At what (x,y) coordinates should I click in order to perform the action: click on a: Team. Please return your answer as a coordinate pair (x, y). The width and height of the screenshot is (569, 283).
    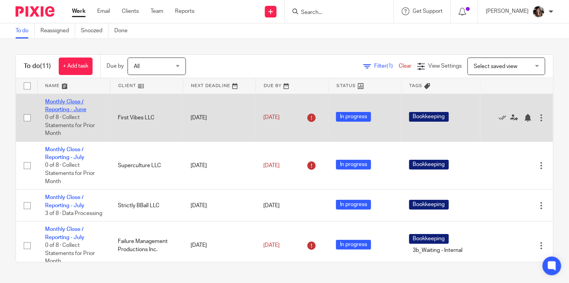
    Looking at the image, I should click on (157, 11).